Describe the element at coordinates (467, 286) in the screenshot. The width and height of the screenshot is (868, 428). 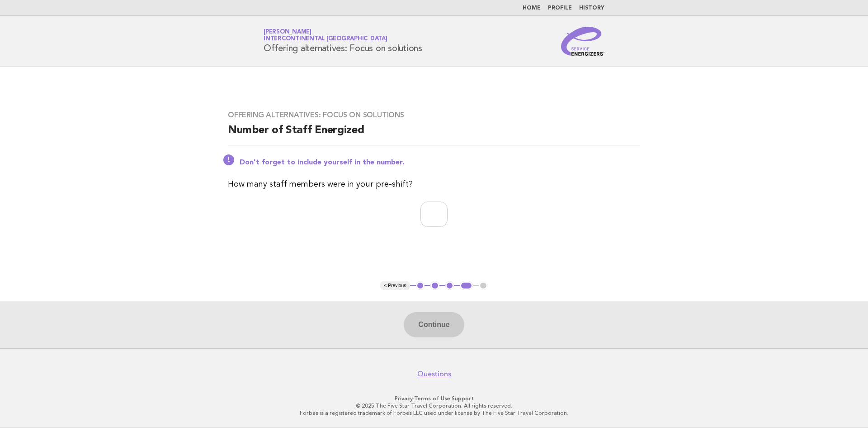
I see `button: 4` at that location.